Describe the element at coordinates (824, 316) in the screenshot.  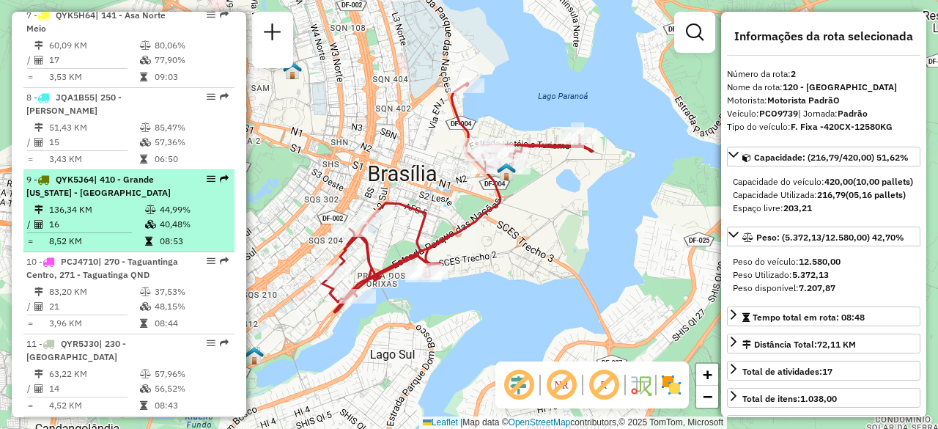
I see `a: Tempo total em rota: 08:48` at that location.